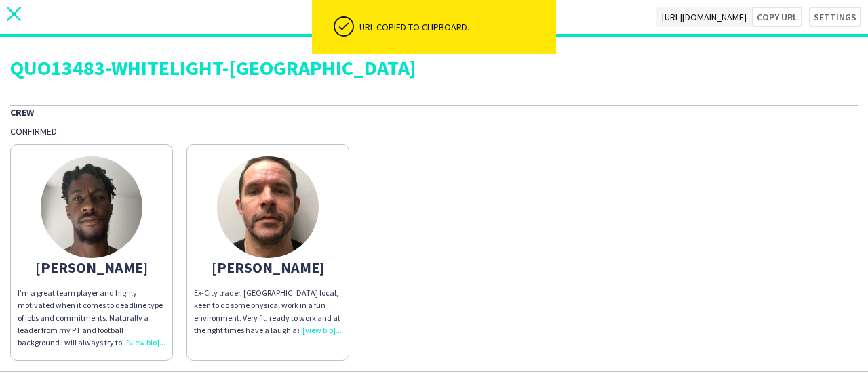  I want to click on div: Crew, so click(434, 112).